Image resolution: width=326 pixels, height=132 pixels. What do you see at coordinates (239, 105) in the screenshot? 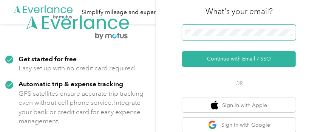
I see `button: apple logoSign in with Apple` at bounding box center [239, 105].